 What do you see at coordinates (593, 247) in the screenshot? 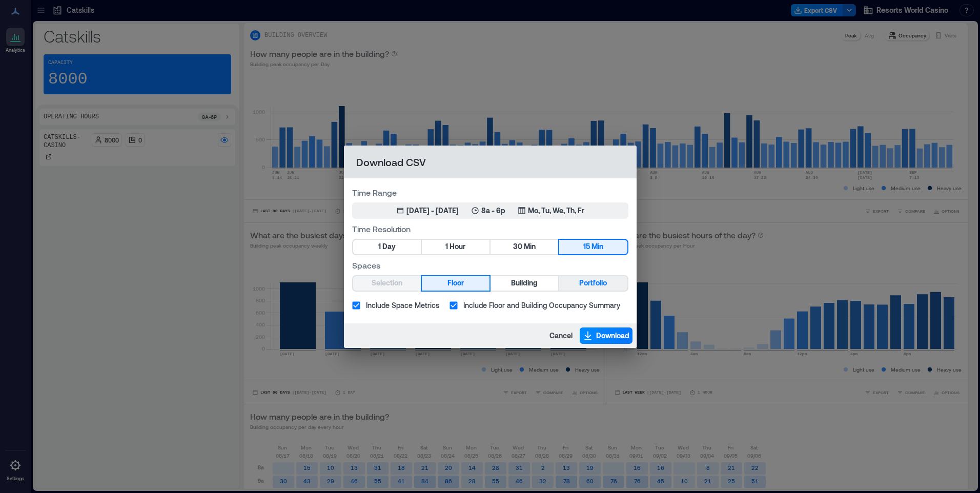
I see `button: 15 Min` at bounding box center [593, 247].